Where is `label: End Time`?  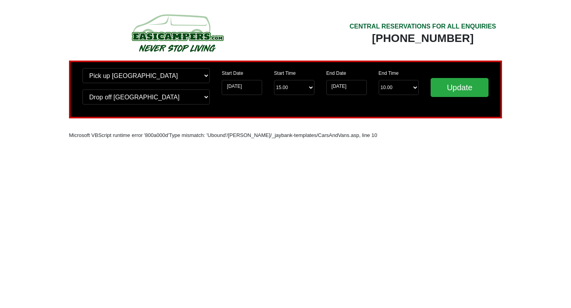
label: End Time is located at coordinates (388, 73).